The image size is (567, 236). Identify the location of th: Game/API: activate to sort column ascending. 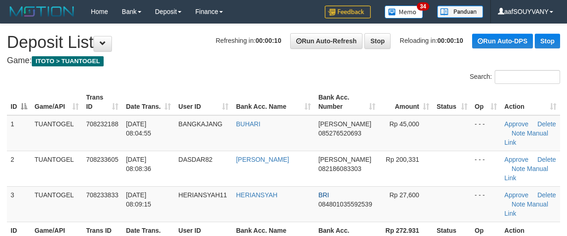
(57, 102).